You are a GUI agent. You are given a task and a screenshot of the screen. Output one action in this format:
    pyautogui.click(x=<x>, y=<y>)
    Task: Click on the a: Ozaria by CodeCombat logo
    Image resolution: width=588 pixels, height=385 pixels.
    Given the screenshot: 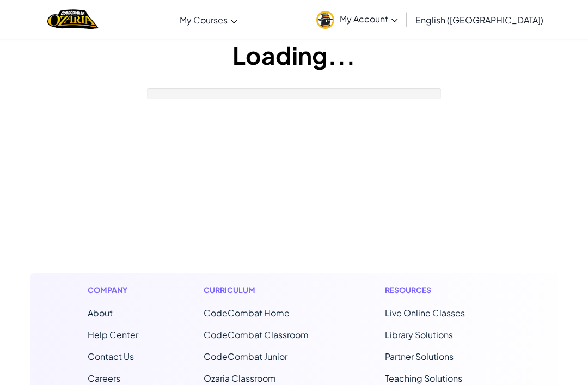 What is the action you would take?
    pyautogui.click(x=72, y=19)
    